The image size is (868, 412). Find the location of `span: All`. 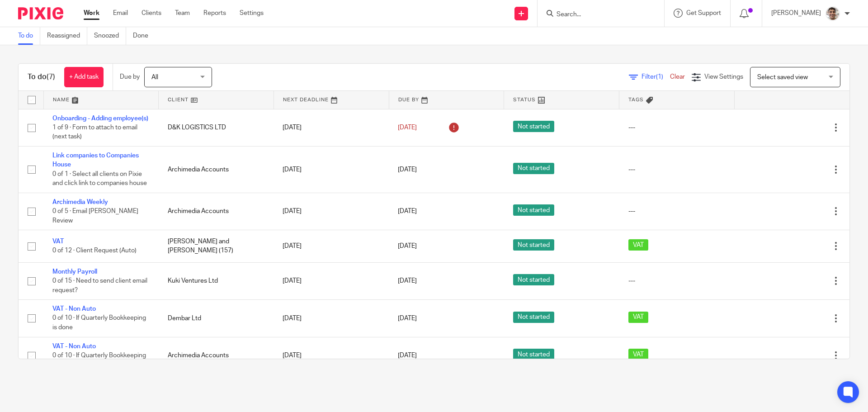

span: All is located at coordinates (155, 77).